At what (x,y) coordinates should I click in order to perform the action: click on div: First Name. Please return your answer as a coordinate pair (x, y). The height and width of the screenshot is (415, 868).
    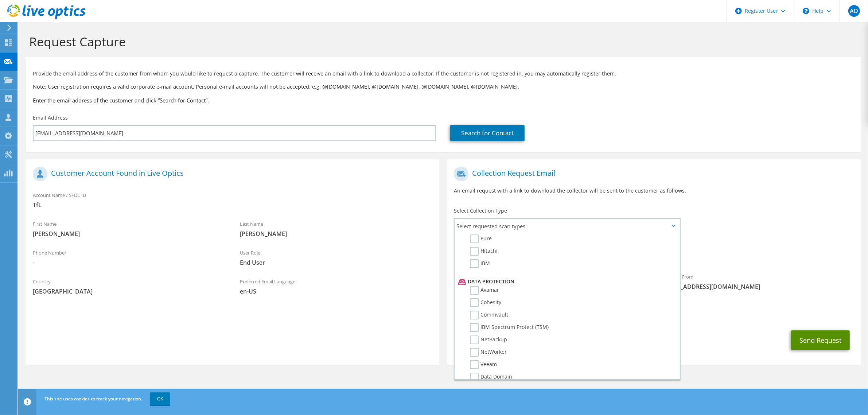
    Looking at the image, I should click on (129, 229).